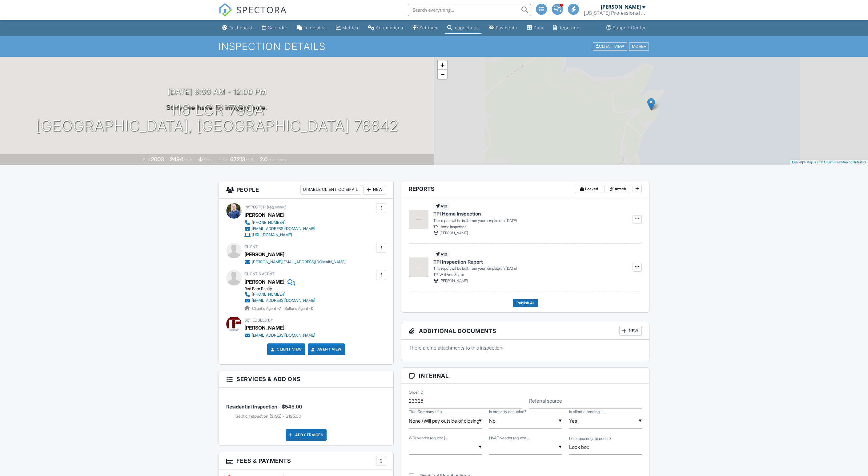 The width and height of the screenshot is (868, 476). Describe the element at coordinates (237, 28) in the screenshot. I see `a: Dashboard` at that location.